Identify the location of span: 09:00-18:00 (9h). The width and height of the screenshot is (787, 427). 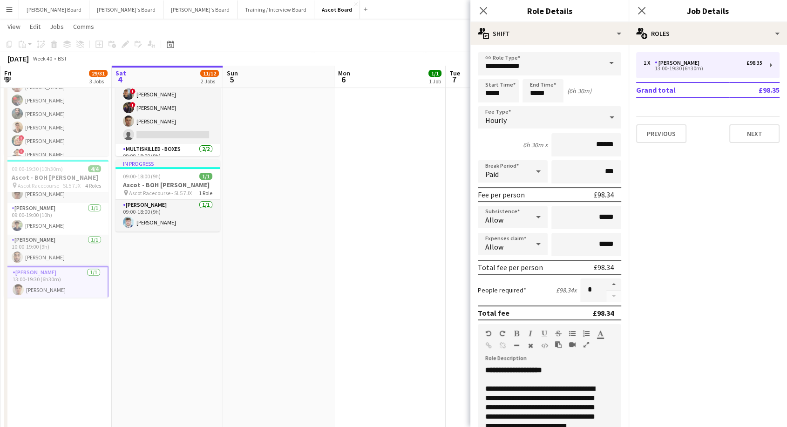
(142, 176).